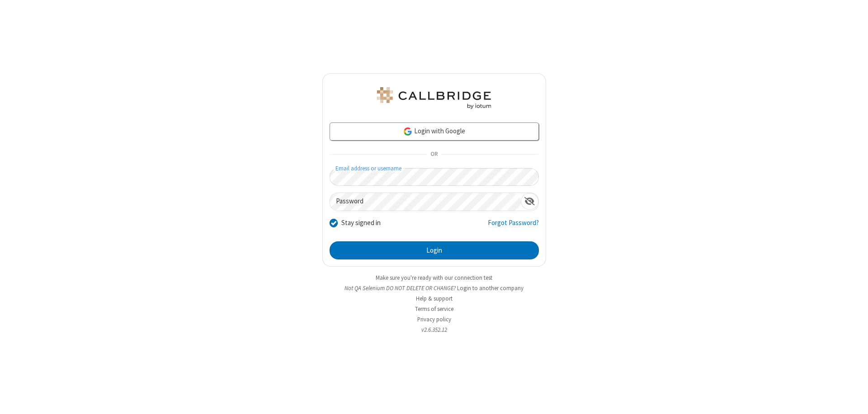 This screenshot has height=414, width=868. Describe the element at coordinates (530, 201) in the screenshot. I see `div: Show password` at that location.